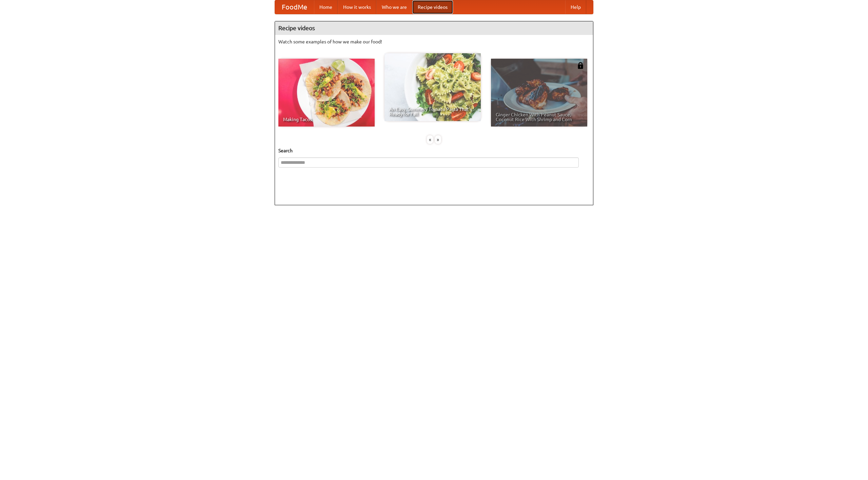 This screenshot has height=480, width=868. I want to click on a: Help, so click(576, 7).